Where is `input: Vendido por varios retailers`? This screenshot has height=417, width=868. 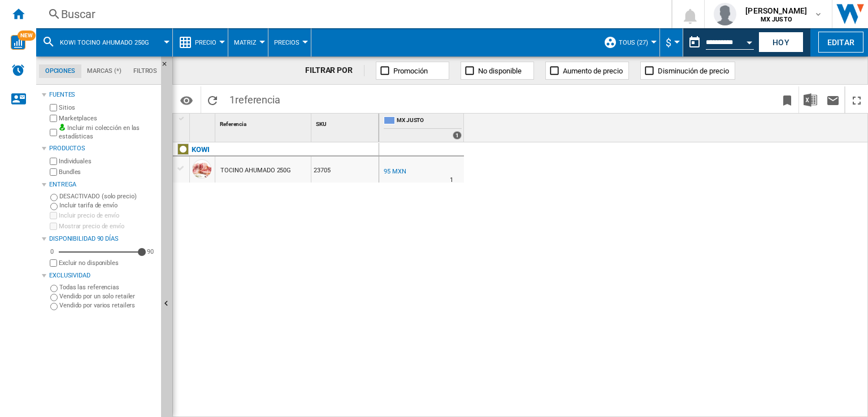 input: Vendido por varios retailers is located at coordinates (54, 306).